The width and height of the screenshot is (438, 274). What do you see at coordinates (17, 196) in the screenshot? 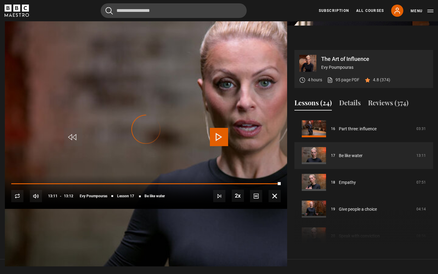
I see `button: Replay` at bounding box center [17, 196].